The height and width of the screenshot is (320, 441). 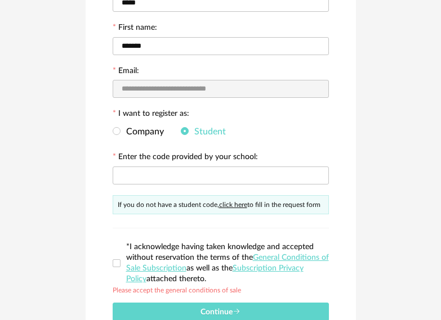 I want to click on span: Company, so click(x=142, y=132).